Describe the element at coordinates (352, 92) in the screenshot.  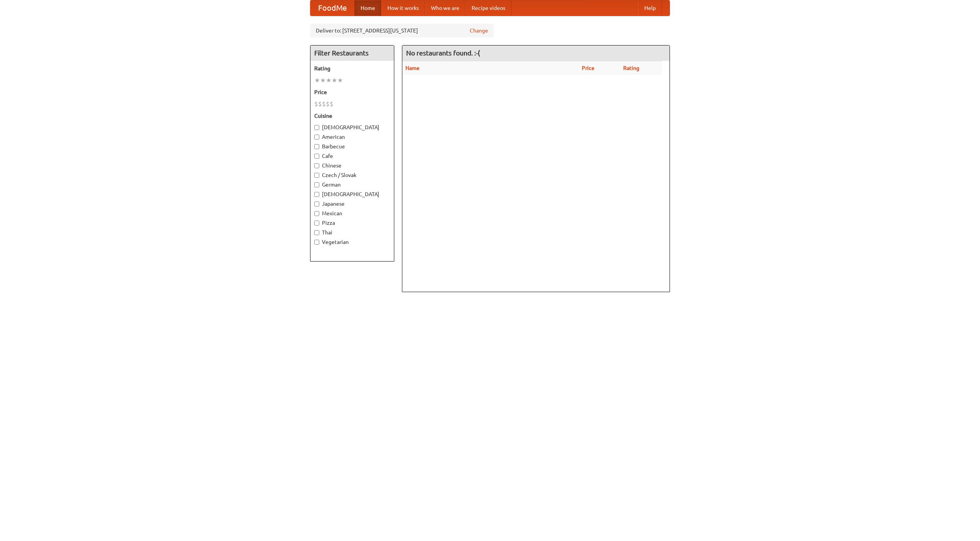
I see `h5: Price` at that location.